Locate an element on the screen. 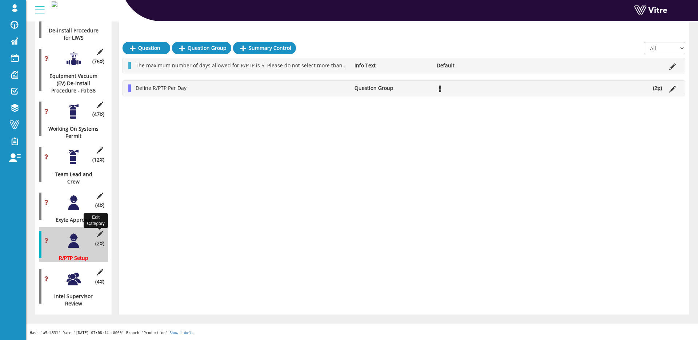 This screenshot has width=698, height=340. img: 0e541da2-4db4-4234-aa97-40b6c30eeed2.png is located at coordinates (55, 4).